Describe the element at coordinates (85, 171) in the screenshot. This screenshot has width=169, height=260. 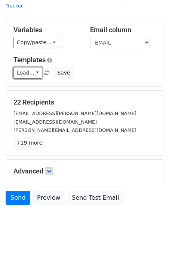
I see `h5: Advanced` at that location.